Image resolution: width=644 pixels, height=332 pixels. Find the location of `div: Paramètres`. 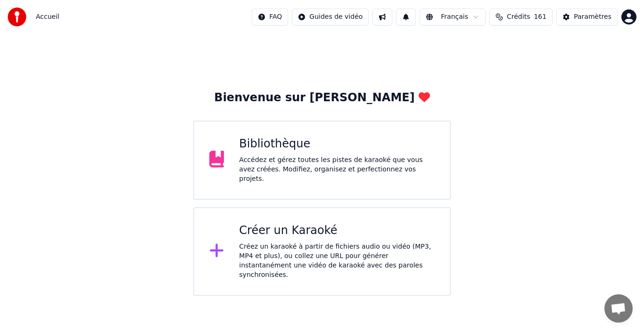

div: Paramètres is located at coordinates (592, 17).